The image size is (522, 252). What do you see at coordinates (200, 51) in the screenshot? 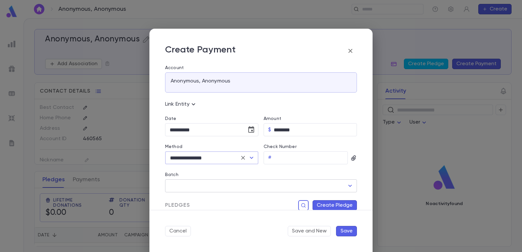
I see `p: Create Payment` at bounding box center [200, 51].